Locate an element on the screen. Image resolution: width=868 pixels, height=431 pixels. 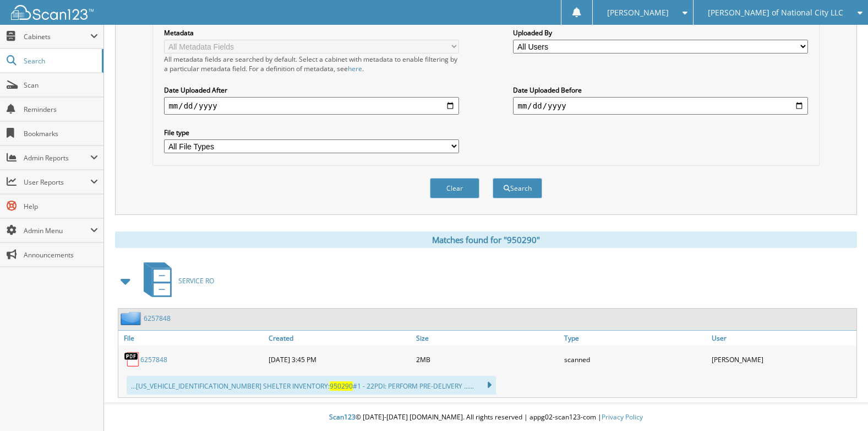
label: Date Uploaded Before is located at coordinates (659, 90).